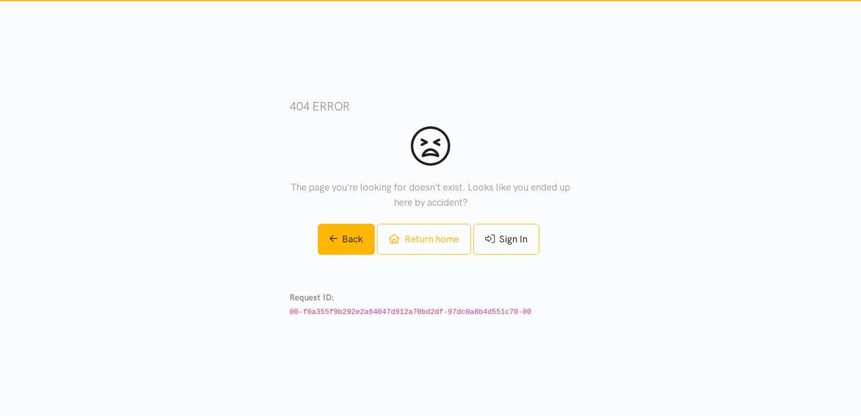 The image size is (861, 416). What do you see at coordinates (506, 239) in the screenshot?
I see `a: Sign In` at bounding box center [506, 239].